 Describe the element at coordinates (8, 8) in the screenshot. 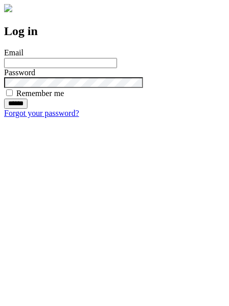

I see `img: logo-4e3dc11c47720685a147b03b5a06dd966a58ff35d612b21f08c02c0306f2b779.png` at that location.